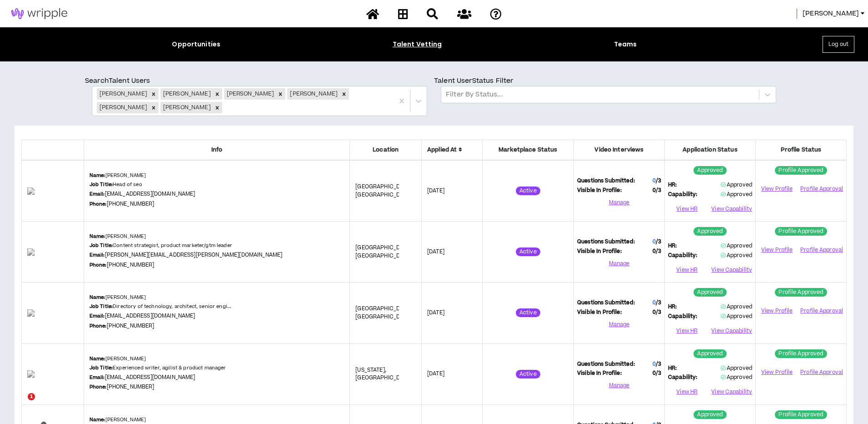 The width and height of the screenshot is (868, 424). Describe the element at coordinates (619, 150) in the screenshot. I see `th: Video Interviews` at that location.